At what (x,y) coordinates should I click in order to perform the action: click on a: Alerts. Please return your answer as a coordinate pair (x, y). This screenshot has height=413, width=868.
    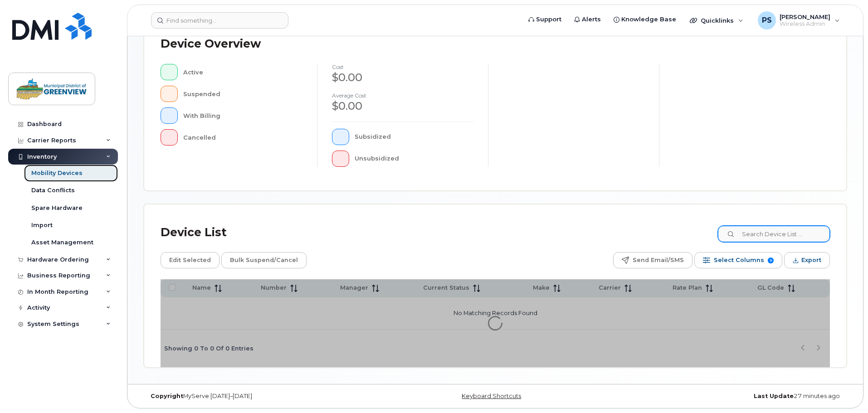
    Looking at the image, I should click on (587, 20).